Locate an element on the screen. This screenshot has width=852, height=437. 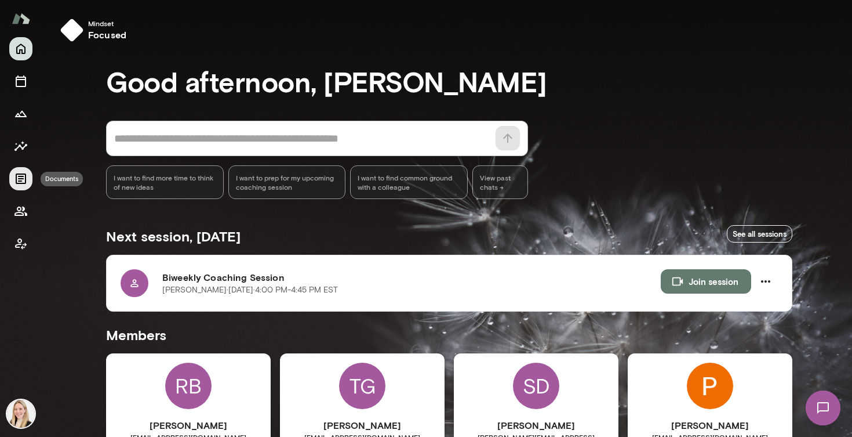
h5: Members is located at coordinates (449, 335).